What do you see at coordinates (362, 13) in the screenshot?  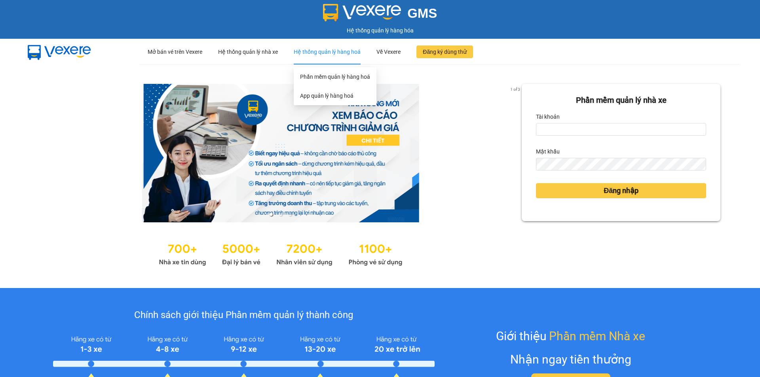 I see `img: logo 2` at bounding box center [362, 13].